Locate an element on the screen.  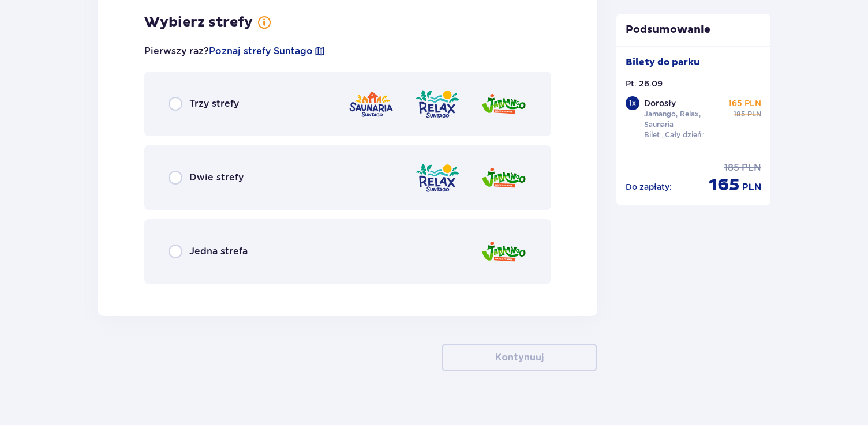
p: Bilet „Cały dzień” is located at coordinates (674, 135).